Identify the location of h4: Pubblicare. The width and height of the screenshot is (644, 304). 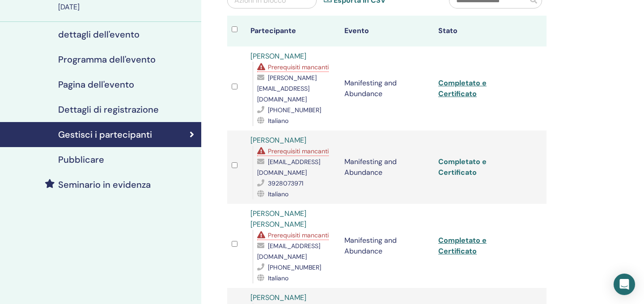
(81, 160).